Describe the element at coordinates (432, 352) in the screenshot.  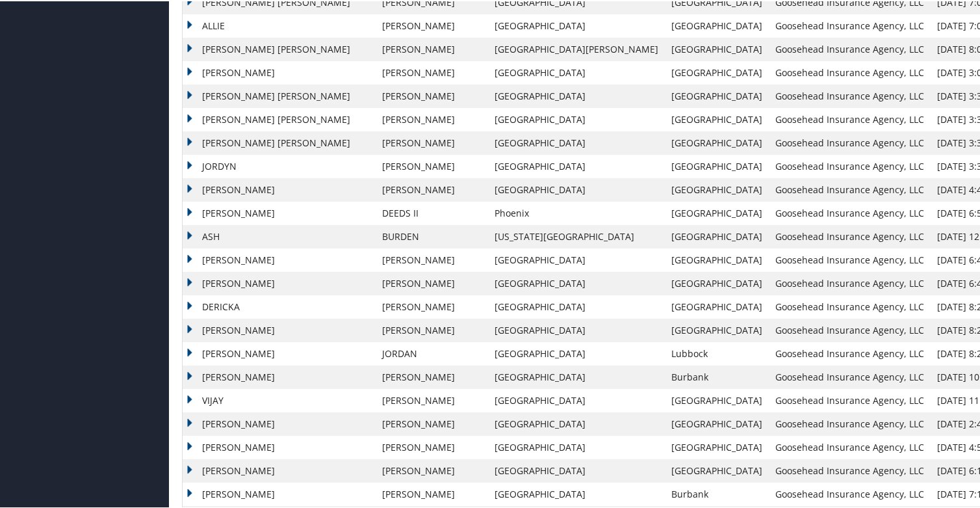
I see `td: JORDAN` at that location.